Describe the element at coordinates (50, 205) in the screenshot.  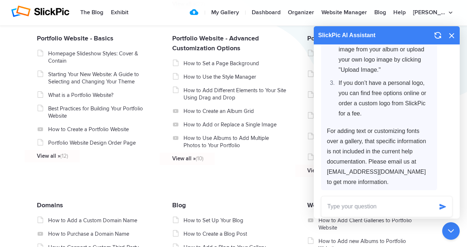
I see `a: Domains` at that location.